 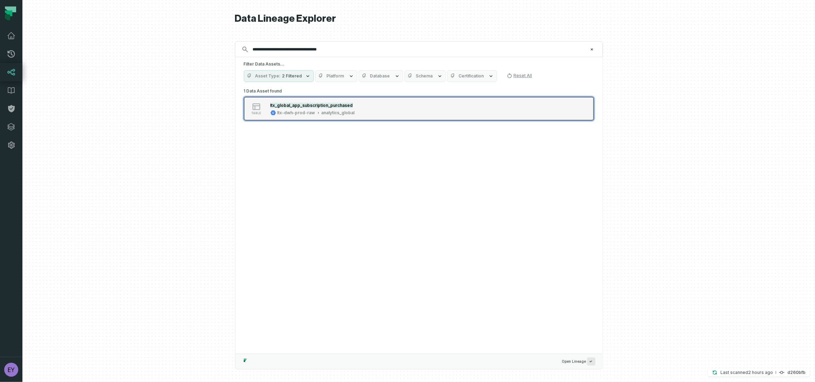 What do you see at coordinates (419, 19) in the screenshot?
I see `h1: Data Lineage Explorer` at bounding box center [419, 19].